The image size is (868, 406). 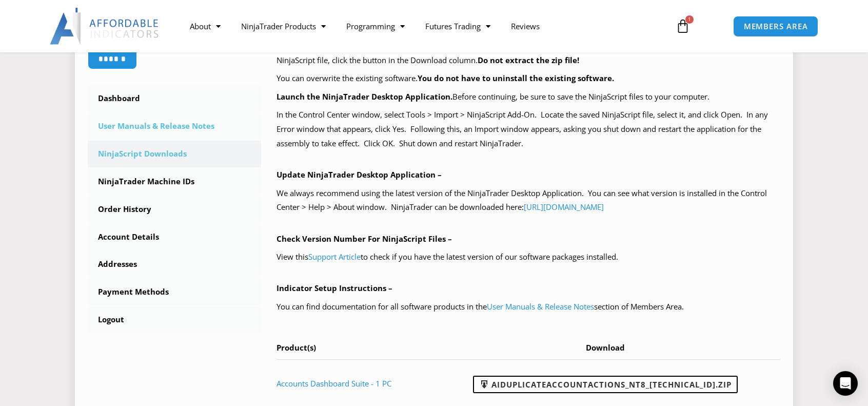 I want to click on a: Order History, so click(x=174, y=209).